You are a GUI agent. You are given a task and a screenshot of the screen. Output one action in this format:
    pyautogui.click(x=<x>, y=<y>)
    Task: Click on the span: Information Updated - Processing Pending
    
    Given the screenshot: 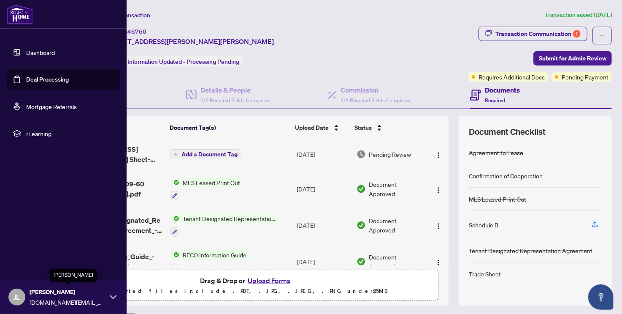 What is the action you would take?
    pyautogui.click(x=183, y=62)
    